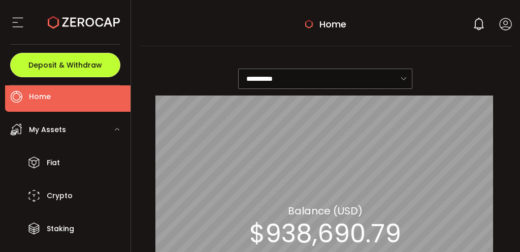 Image resolution: width=520 pixels, height=252 pixels. Describe the element at coordinates (325, 234) in the screenshot. I see `section: $938,690.79` at that location.